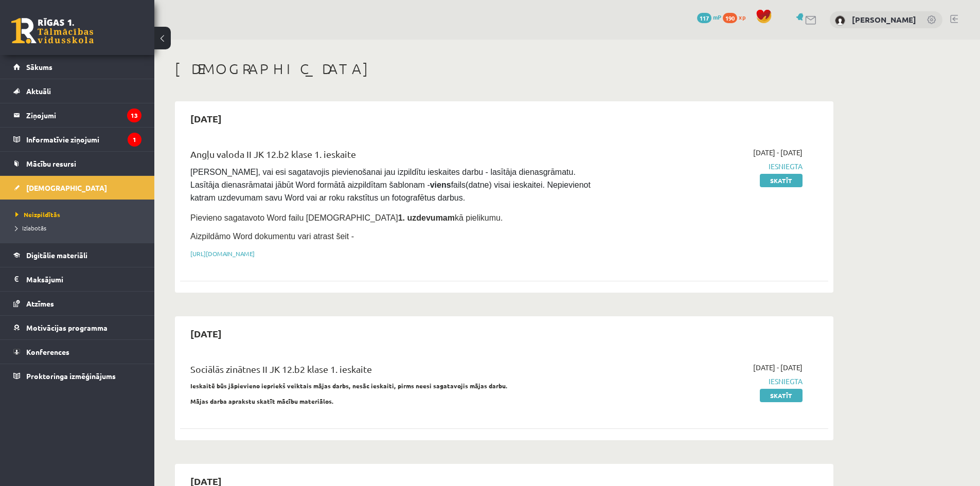 The height and width of the screenshot is (486, 980). I want to click on span: mP, so click(717, 17).